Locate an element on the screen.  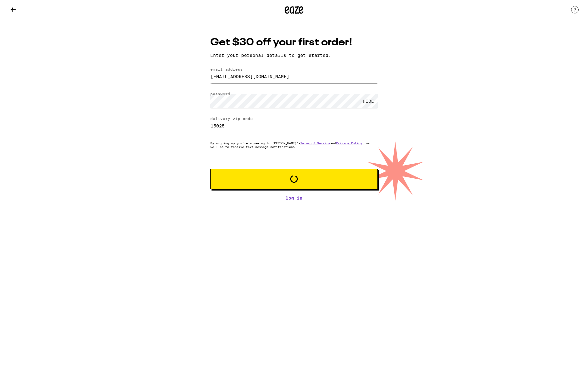
div: HIDE is located at coordinates (369, 101).